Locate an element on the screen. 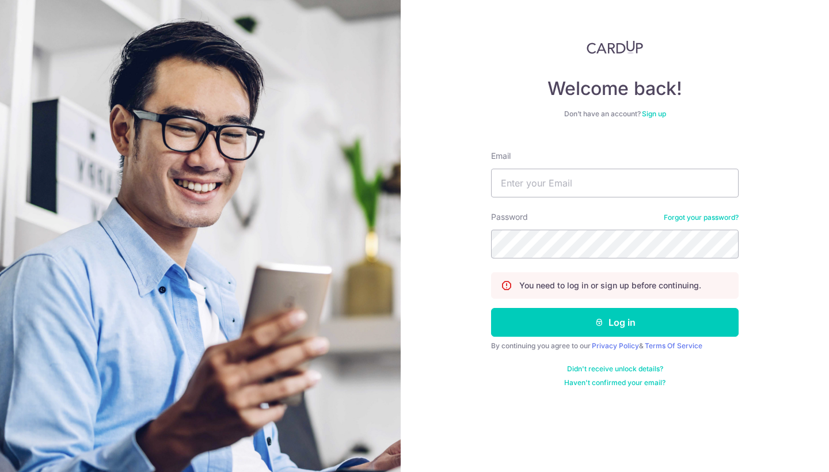 This screenshot has width=829, height=472. a: Didn't receive unlock details? is located at coordinates (615, 369).